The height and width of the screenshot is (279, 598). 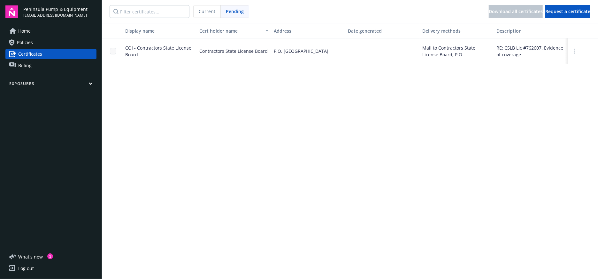 I want to click on span: Pending, so click(x=235, y=11).